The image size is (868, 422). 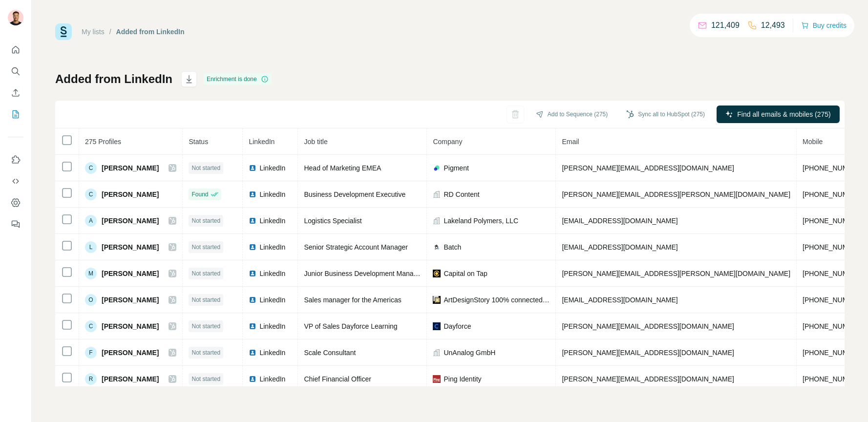 What do you see at coordinates (91, 221) in the screenshot?
I see `div: A` at bounding box center [91, 221].